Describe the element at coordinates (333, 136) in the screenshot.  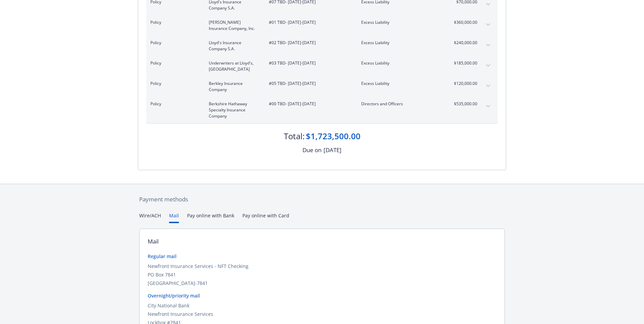
I see `div: $1,723,500.00` at that location.